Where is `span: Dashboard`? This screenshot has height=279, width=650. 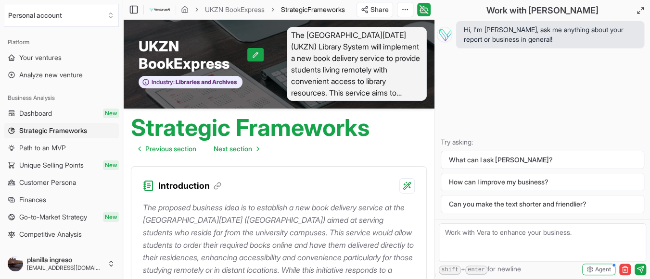 span: Dashboard is located at coordinates (36, 113).